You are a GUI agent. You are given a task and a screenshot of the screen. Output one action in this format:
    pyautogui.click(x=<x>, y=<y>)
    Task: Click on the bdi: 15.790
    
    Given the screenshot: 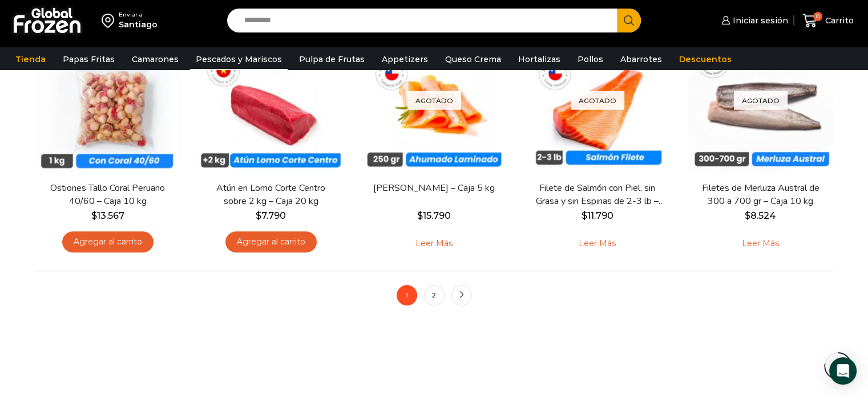 What is the action you would take?
    pyautogui.click(x=434, y=216)
    